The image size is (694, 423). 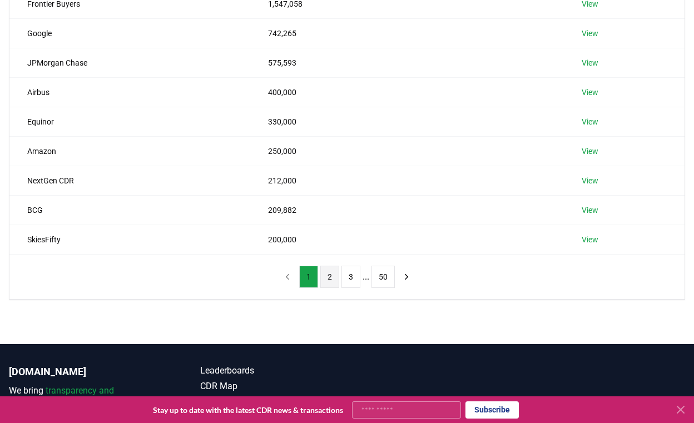 I want to click on button: 1, so click(x=308, y=277).